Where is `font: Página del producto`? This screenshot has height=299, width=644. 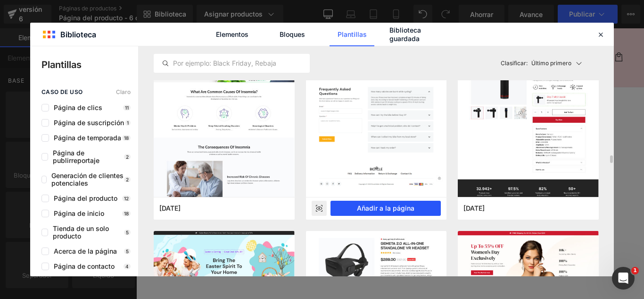
font: Página del producto is located at coordinates (85, 198).